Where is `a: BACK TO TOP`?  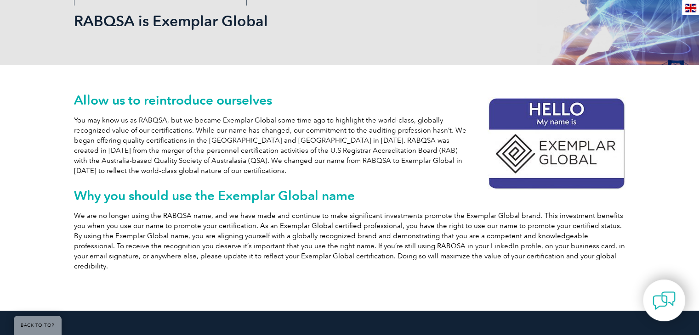
a: BACK TO TOP is located at coordinates (38, 326).